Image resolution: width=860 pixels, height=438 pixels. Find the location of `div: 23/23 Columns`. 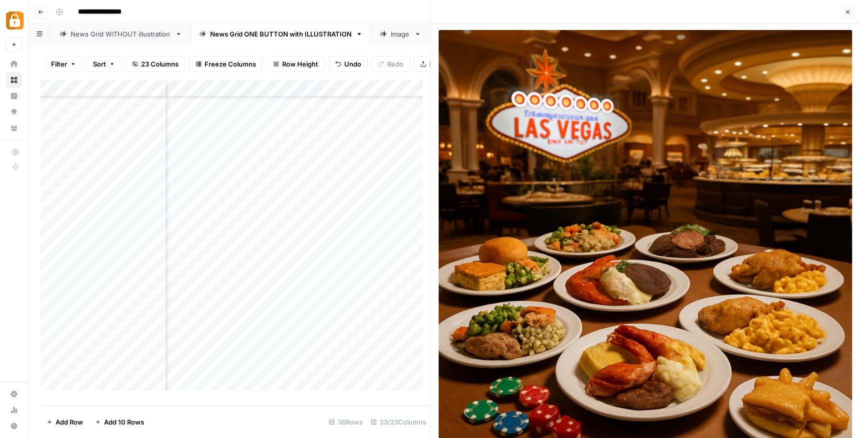

div: 23/23 Columns is located at coordinates (398, 422).